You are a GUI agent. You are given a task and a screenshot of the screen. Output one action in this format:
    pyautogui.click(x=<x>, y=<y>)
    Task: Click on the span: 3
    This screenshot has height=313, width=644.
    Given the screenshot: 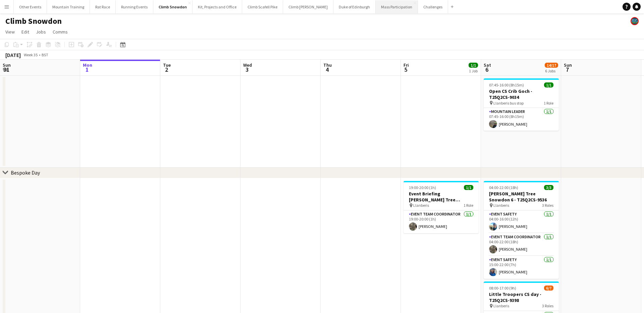 What is the action you would take?
    pyautogui.click(x=247, y=69)
    